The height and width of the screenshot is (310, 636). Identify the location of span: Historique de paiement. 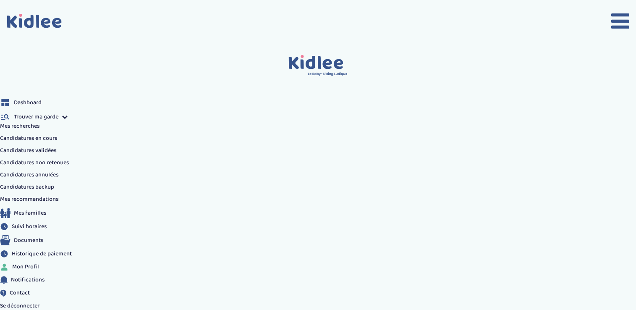
(42, 254).